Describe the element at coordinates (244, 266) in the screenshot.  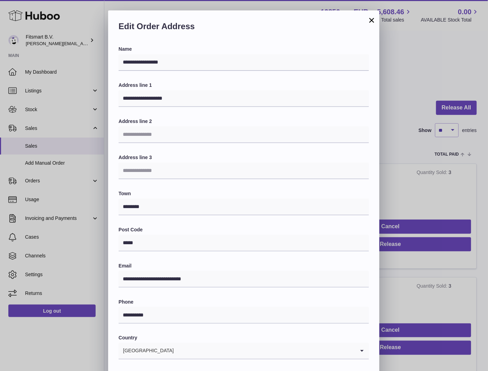
I see `label: Email` at that location.